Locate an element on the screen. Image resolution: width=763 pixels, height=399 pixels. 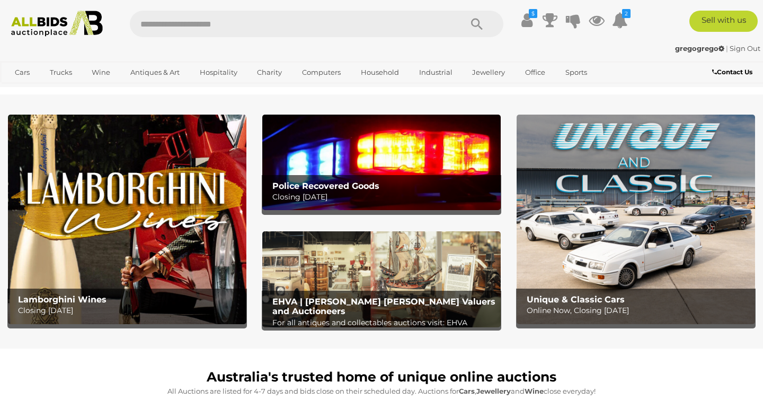
img: Unique & Classic Cars is located at coordinates (636, 219).